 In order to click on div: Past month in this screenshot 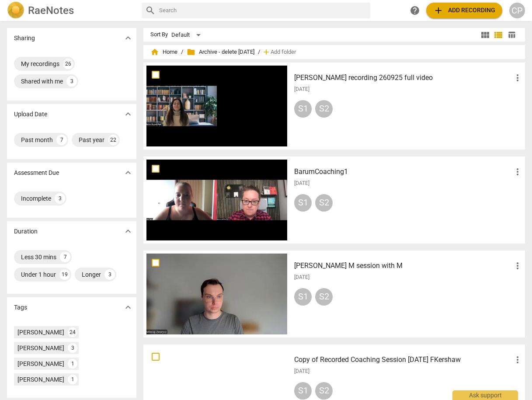, I will do `click(37, 140)`.